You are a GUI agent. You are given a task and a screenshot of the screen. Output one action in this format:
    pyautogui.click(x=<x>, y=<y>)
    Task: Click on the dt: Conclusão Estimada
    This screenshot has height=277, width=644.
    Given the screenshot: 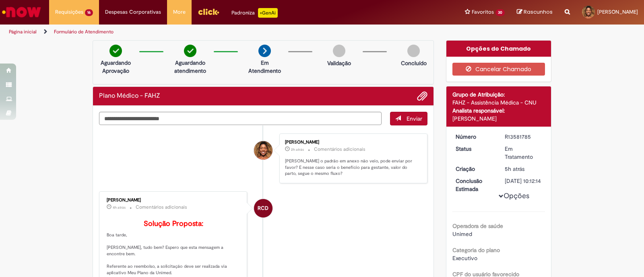 What is the action you would take?
    pyautogui.click(x=474, y=185)
    